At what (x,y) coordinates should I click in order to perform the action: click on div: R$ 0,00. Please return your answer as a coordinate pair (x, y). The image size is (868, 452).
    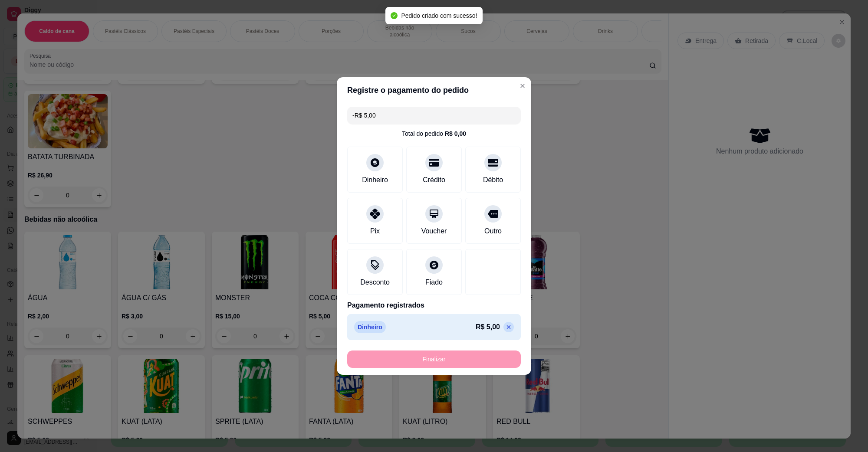
    Looking at the image, I should click on (455, 134).